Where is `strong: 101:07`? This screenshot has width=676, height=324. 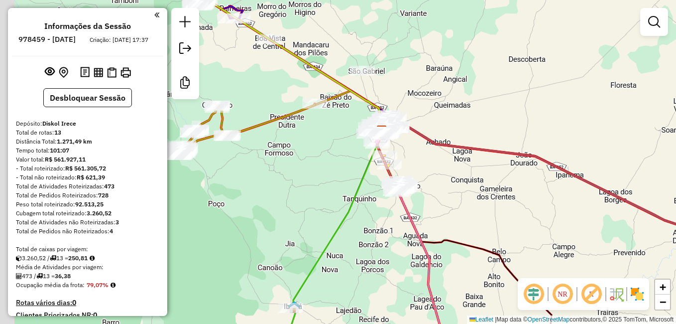
strong: 101:07 is located at coordinates (59, 150).